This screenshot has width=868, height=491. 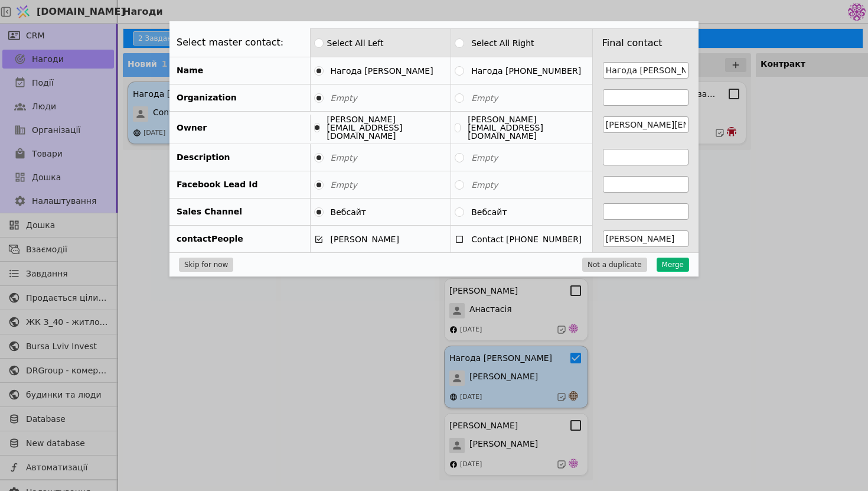 I want to click on h2: Select master contact:, so click(x=229, y=42).